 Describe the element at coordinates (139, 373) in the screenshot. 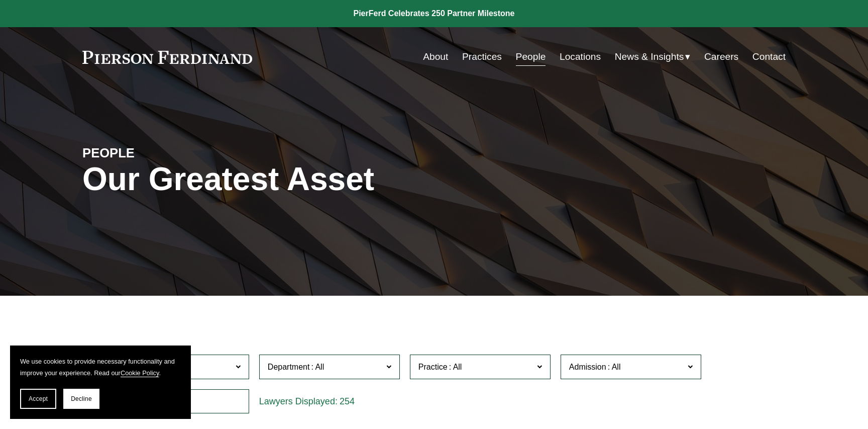

I see `a: Cookie Policy` at that location.